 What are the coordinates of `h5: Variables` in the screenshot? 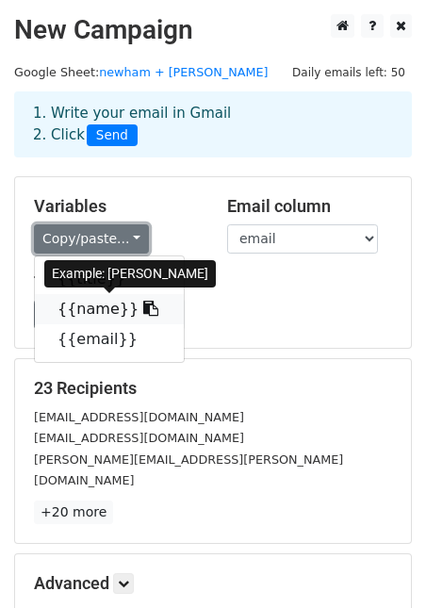 It's located at (116, 206).